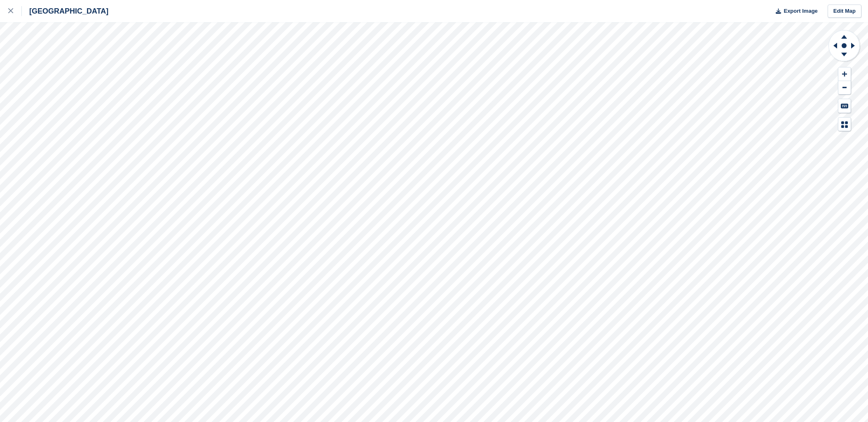 The image size is (868, 422). What do you see at coordinates (844, 11) in the screenshot?
I see `a: Edit Map` at bounding box center [844, 11].